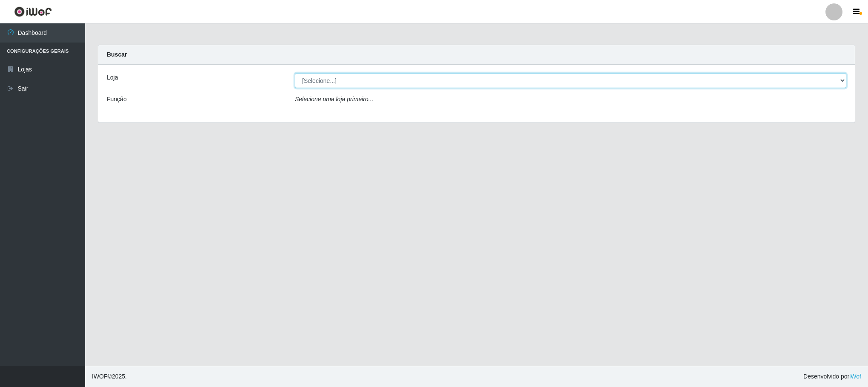  Describe the element at coordinates (832, 376) in the screenshot. I see `span: Desenvolvido por` at that location.